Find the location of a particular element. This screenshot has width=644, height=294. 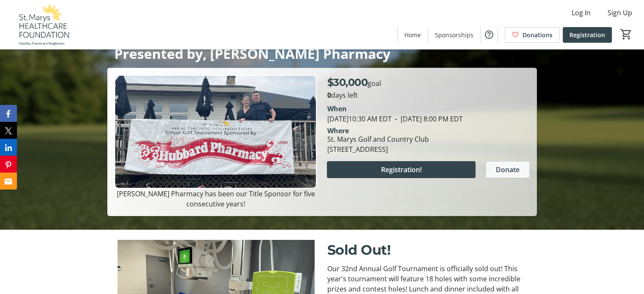

a: Donations is located at coordinates (532, 35).